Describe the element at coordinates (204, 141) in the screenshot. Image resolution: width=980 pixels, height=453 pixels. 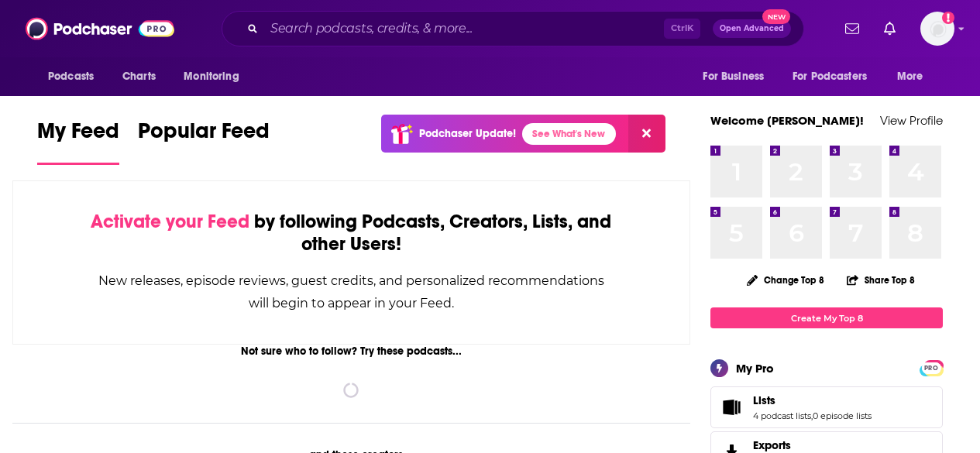
I see `a: Popular Feed` at that location.